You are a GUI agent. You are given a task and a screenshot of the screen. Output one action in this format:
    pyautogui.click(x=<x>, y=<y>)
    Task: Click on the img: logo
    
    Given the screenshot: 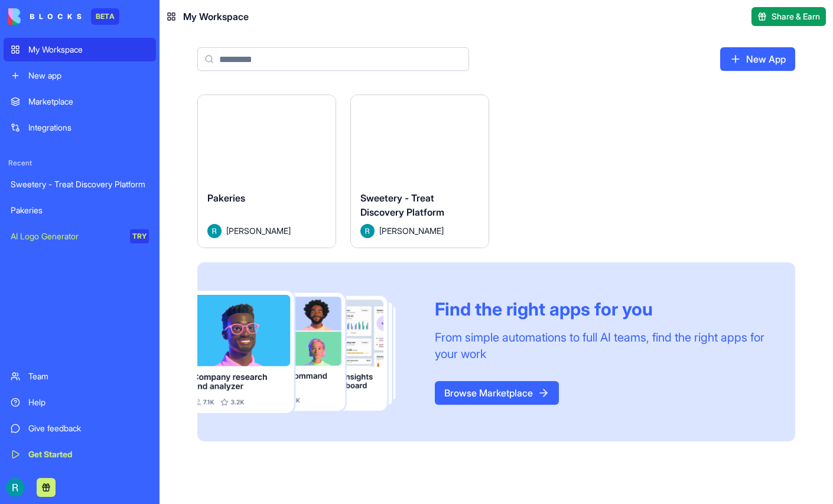 What is the action you would take?
    pyautogui.click(x=45, y=17)
    